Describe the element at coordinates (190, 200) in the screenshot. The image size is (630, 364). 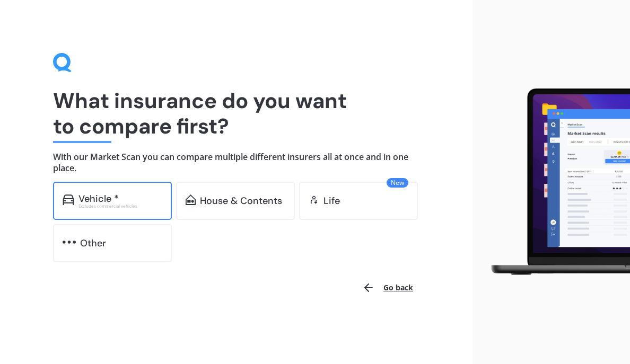
I see `img: home-and-contents.b802091223b8502ef2dd.svg` at that location.